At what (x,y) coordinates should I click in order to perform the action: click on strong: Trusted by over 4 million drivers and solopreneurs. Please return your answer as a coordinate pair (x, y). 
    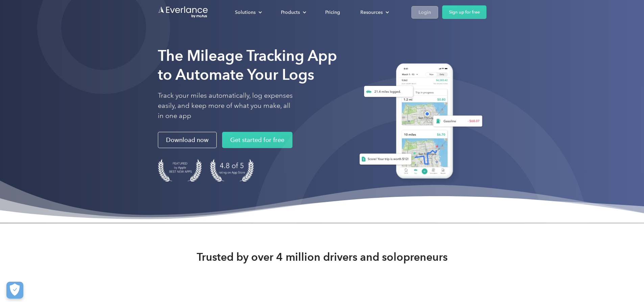
    Looking at the image, I should click on (322, 257).